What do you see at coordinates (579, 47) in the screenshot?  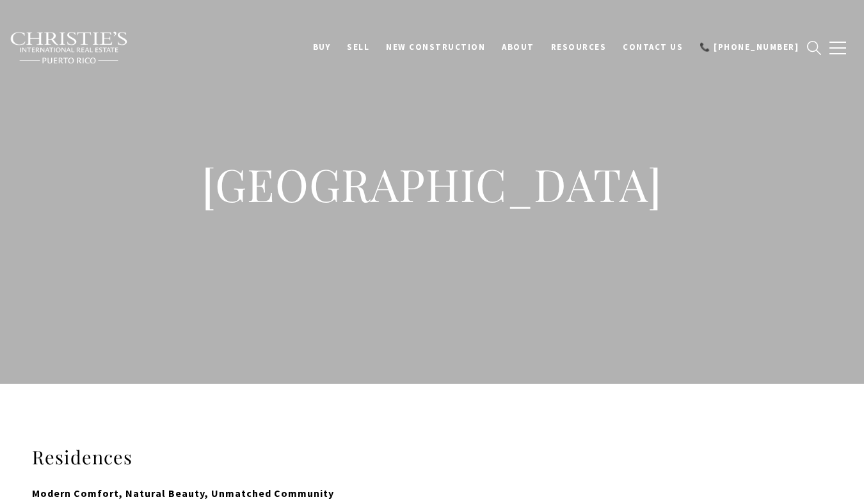 I see `a: Resources` at bounding box center [579, 47].